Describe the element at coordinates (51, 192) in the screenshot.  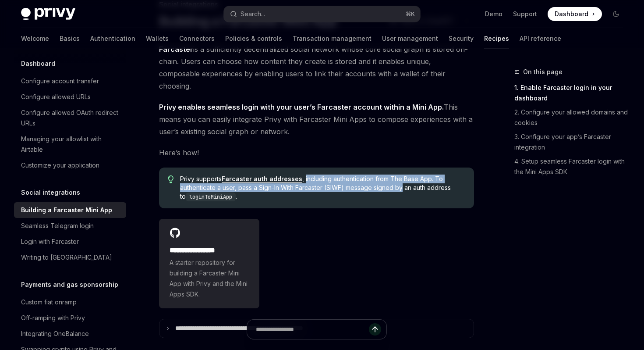
I see `h5: Social integrations` at that location.